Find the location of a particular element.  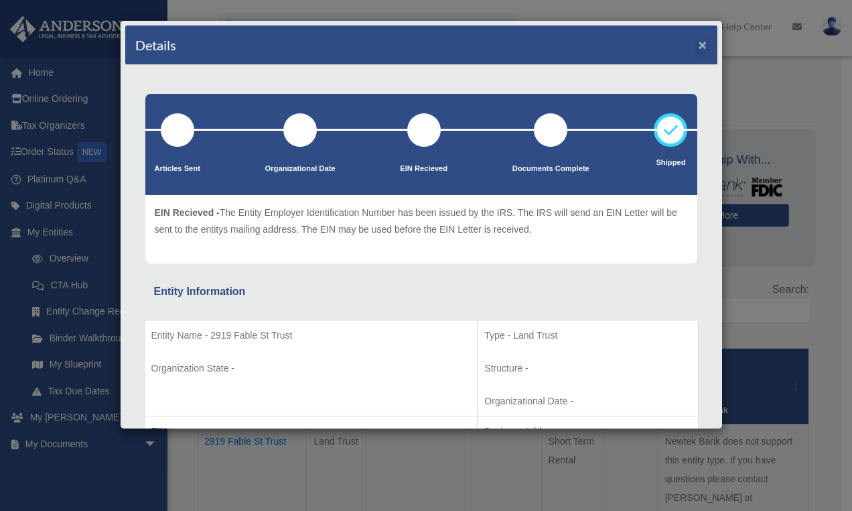

span: EIN Recieved - is located at coordinates (187, 212).